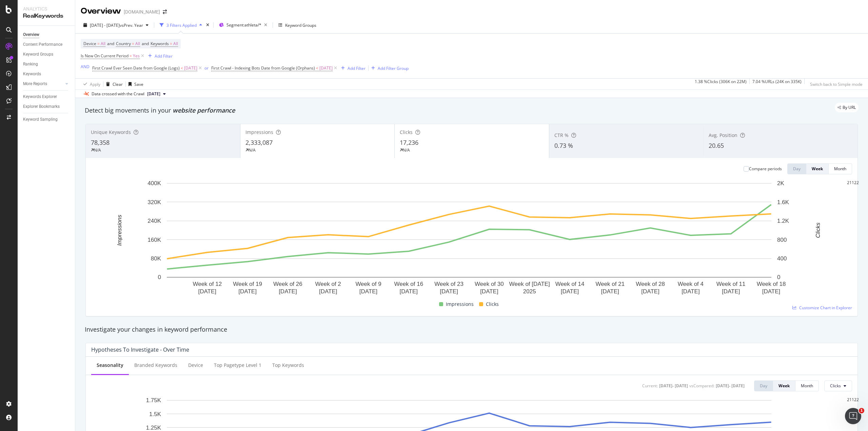 Image resolution: width=868 pixels, height=431 pixels. I want to click on span: Impressions, so click(259, 132).